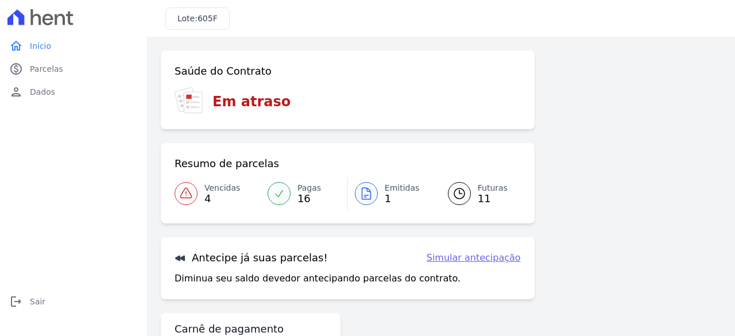 Image resolution: width=735 pixels, height=336 pixels. I want to click on i: home, so click(16, 46).